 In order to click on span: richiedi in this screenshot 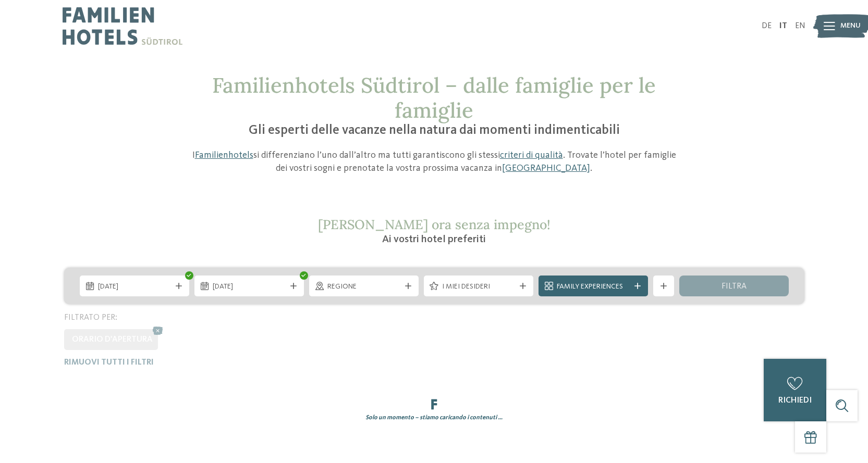, I will do `click(795, 401)`.